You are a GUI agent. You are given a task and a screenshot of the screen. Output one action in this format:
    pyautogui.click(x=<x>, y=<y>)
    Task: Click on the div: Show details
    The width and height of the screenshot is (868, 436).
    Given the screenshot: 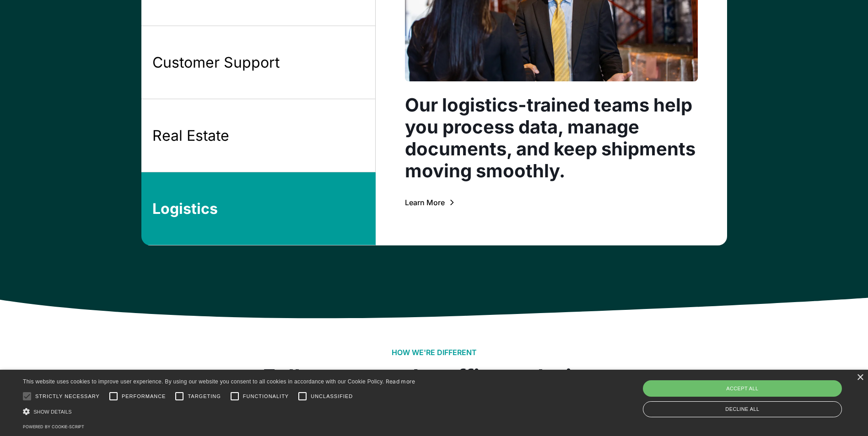 What is the action you would take?
    pyautogui.click(x=220, y=411)
    